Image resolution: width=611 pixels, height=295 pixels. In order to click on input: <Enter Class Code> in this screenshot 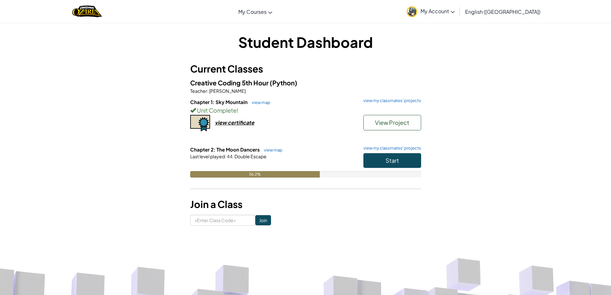, I will do `click(222, 220)`.